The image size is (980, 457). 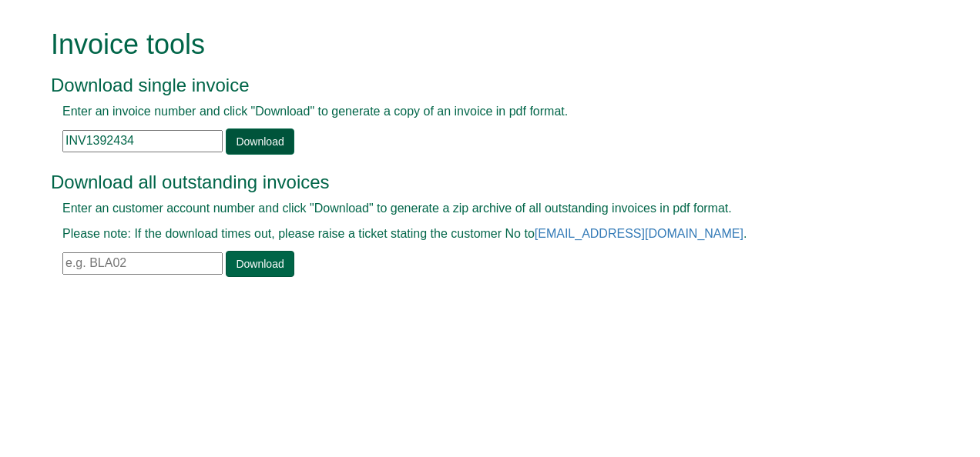 I want to click on h3: Download single invoice, so click(x=473, y=86).